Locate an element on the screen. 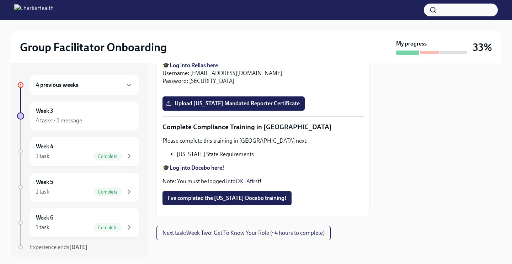 This screenshot has height=264, width=512. span: Next task : Week Two: Get To Know Your Role (~4 hours to complete) is located at coordinates (243, 233).